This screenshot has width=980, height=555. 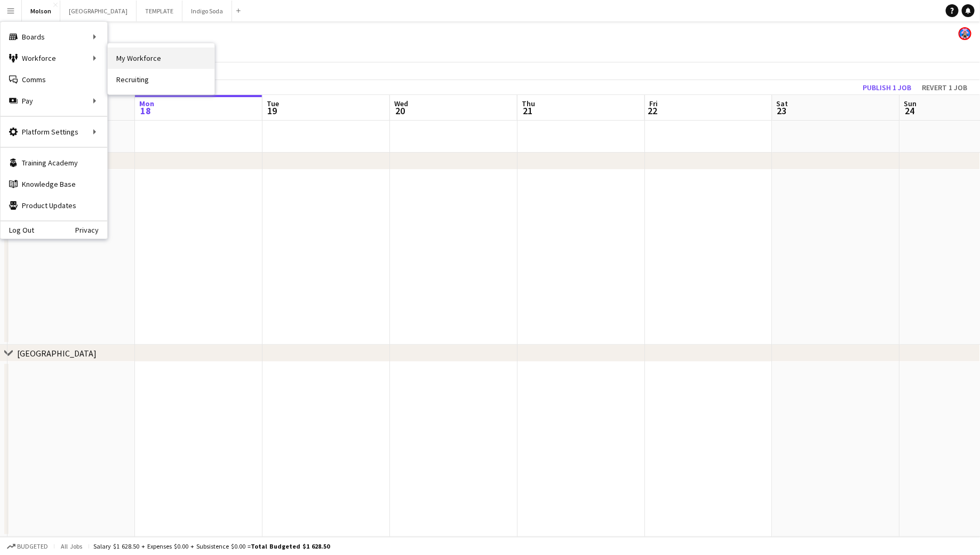 What do you see at coordinates (965, 34) in the screenshot?
I see `app-user-avatar: Johannie Lamothe` at bounding box center [965, 34].